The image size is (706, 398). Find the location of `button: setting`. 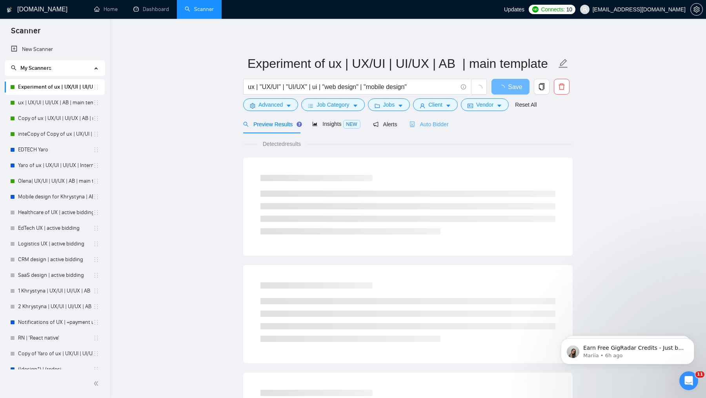

button: setting is located at coordinates (697, 9).